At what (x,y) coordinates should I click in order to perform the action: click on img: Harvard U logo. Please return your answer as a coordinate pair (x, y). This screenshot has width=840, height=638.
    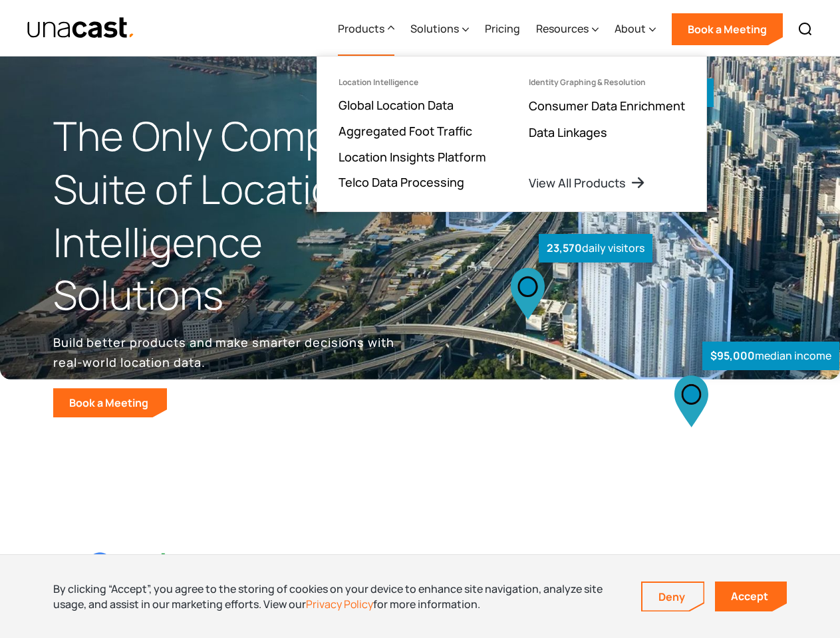
    Looking at the image, I should click on (563, 569).